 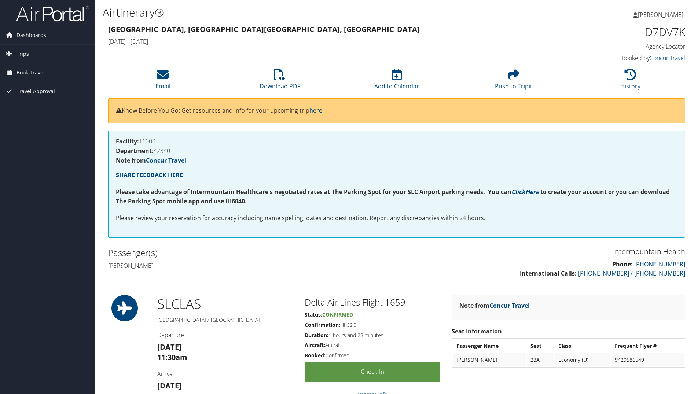 What do you see at coordinates (518, 192) in the screenshot?
I see `a: Click` at bounding box center [518, 192].